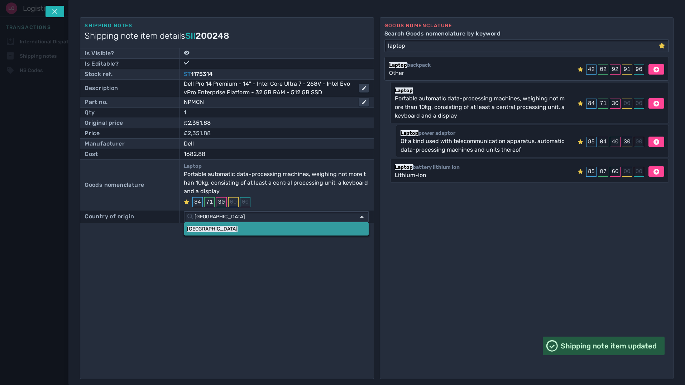 The width and height of the screenshot is (685, 385). What do you see at coordinates (105, 144) in the screenshot?
I see `div: Manufacturer` at bounding box center [105, 144].